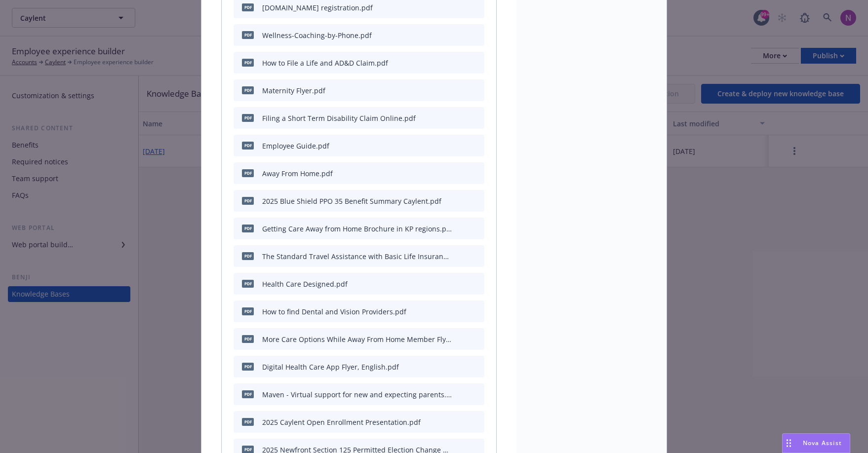 This screenshot has width=868, height=453. I want to click on div: Digital Health Care App Flyer, English.pdf, so click(330, 366).